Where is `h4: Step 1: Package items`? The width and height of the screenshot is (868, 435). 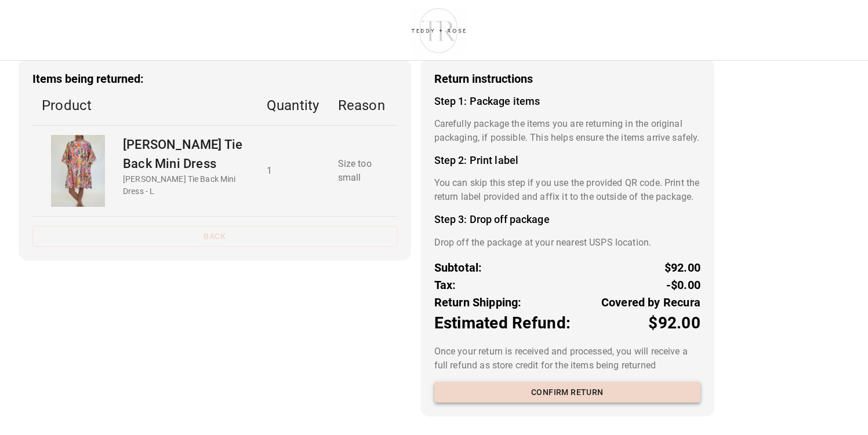
h4: Step 1: Package items is located at coordinates (567, 101).